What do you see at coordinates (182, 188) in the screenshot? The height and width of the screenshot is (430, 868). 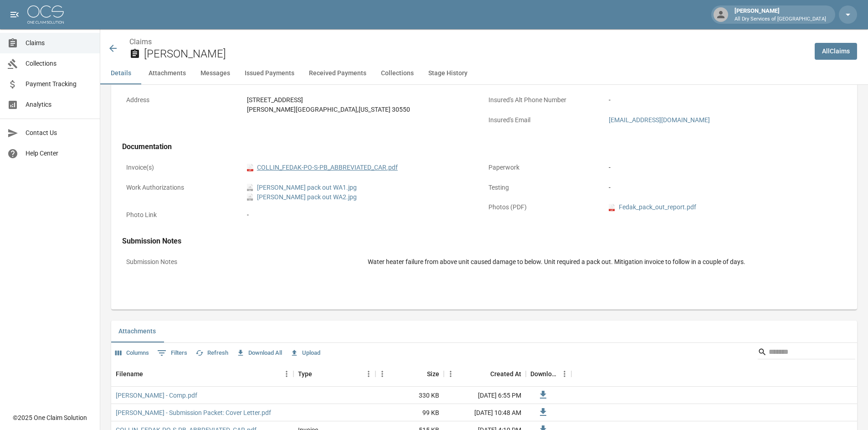 I see `p: Work Authorizations` at bounding box center [182, 188].